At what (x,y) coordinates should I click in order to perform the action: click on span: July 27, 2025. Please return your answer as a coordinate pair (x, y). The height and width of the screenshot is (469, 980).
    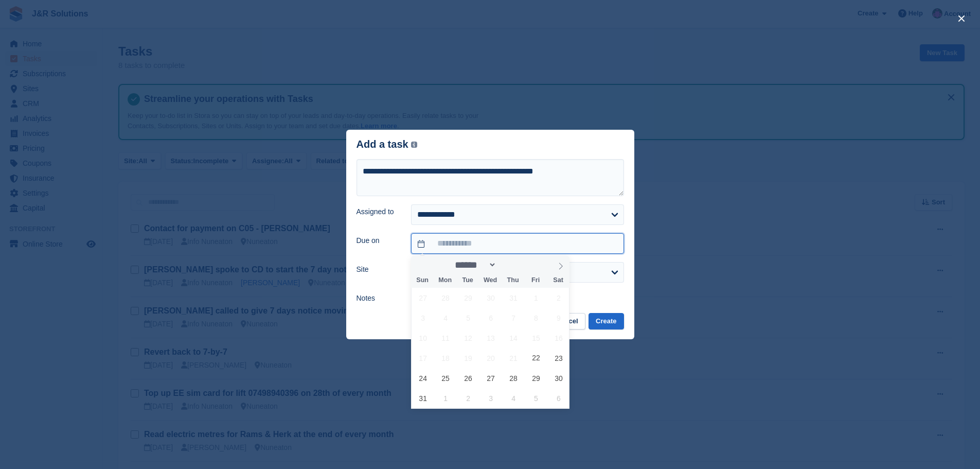
    Looking at the image, I should click on (423, 297).